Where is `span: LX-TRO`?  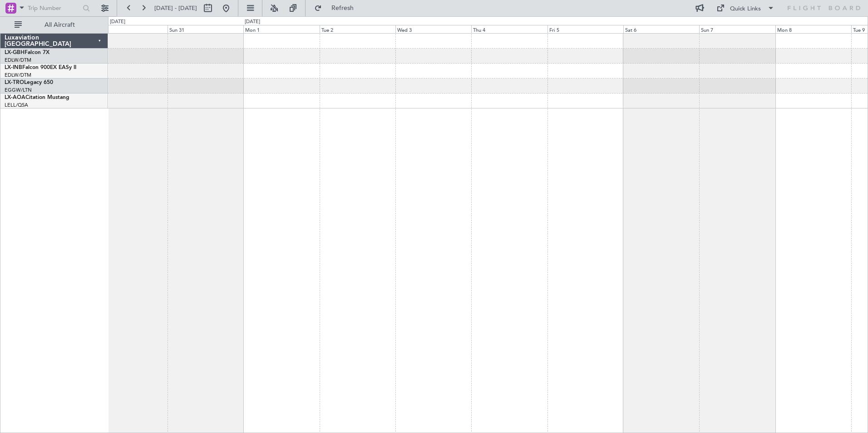 span: LX-TRO is located at coordinates (14, 82).